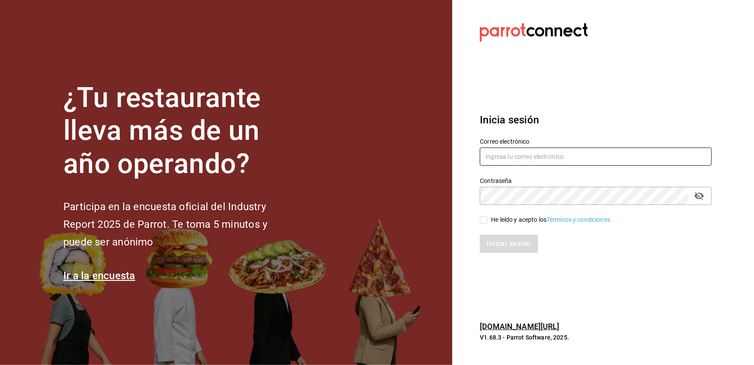 The image size is (754, 365). Describe the element at coordinates (551, 219) in the screenshot. I see `div: He leído y acepto los` at that location.